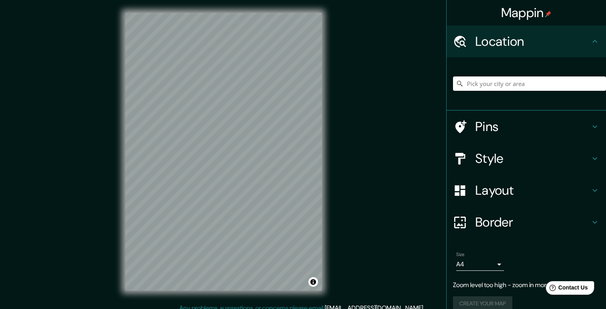  Describe the element at coordinates (529, 84) in the screenshot. I see `input: Pick your city or area` at that location.